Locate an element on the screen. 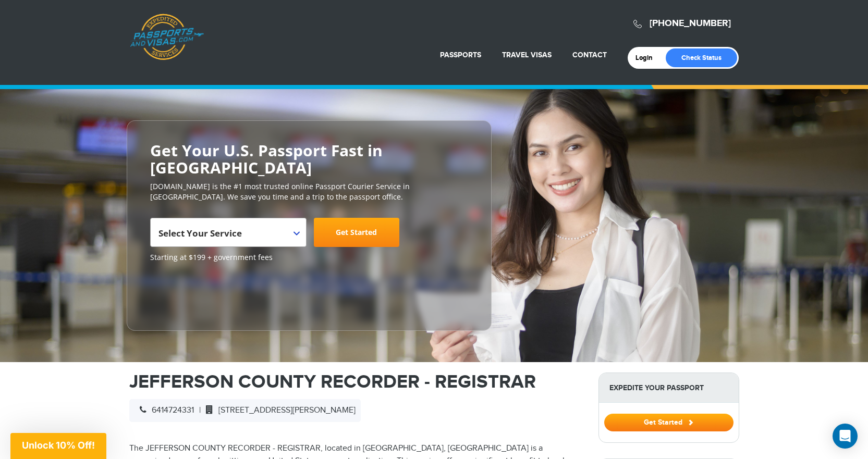 Image resolution: width=868 pixels, height=459 pixels. a: Travel Visas is located at coordinates (527, 55).